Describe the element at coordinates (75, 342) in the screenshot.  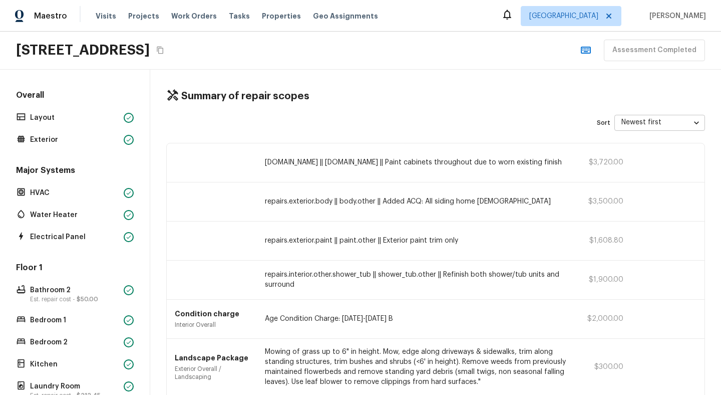
I see `p: Bedroom 2` at that location.